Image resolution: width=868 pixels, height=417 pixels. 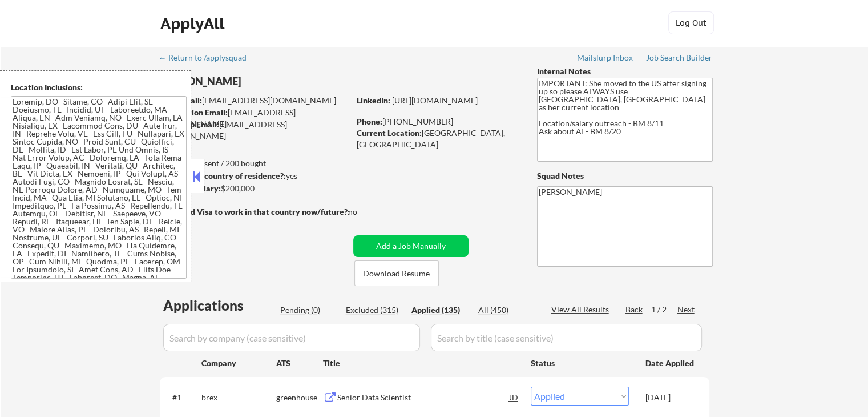 I want to click on button: Add a Job Manually, so click(x=411, y=246).